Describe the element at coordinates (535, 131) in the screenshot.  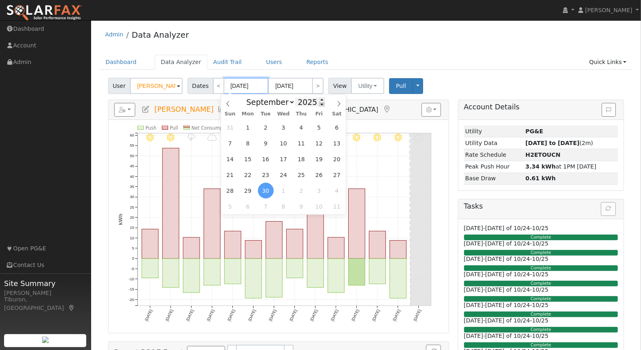
I see `strong: ID: 17415724, authorized: 10/14/25` at that location.